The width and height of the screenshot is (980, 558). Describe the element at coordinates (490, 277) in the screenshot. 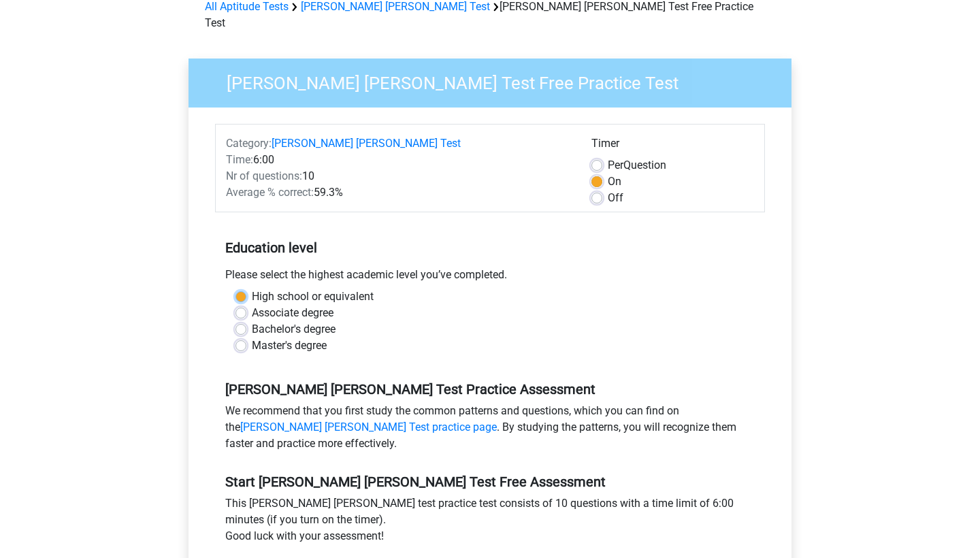

I see `div: Please select the highest academic level you’ve completed.` at that location.